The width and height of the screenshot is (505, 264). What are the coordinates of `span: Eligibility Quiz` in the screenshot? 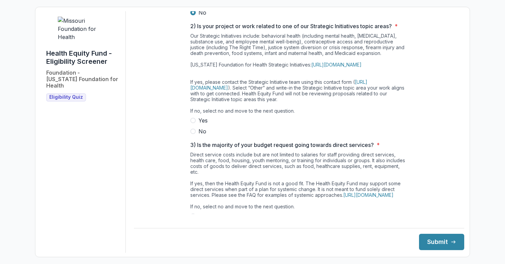 It's located at (66, 97).